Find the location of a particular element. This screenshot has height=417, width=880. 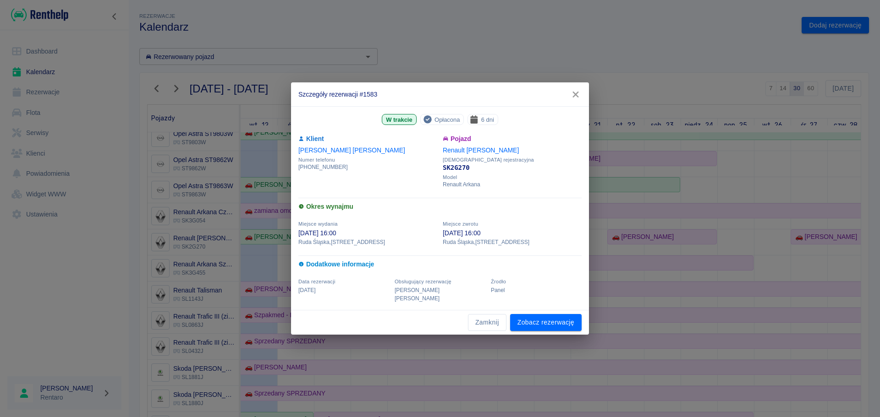

span: Model is located at coordinates (512, 177).